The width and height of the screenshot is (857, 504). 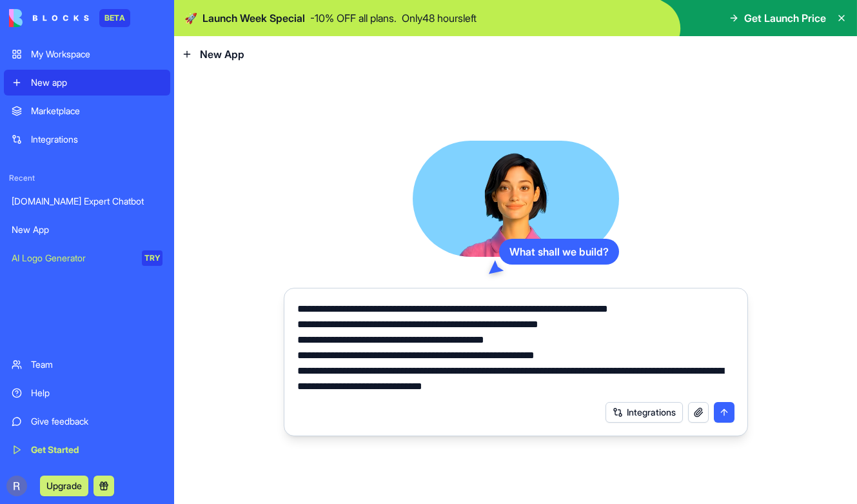 What do you see at coordinates (120, 170) in the screenshot?
I see `div: Send us a message` at bounding box center [120, 170].